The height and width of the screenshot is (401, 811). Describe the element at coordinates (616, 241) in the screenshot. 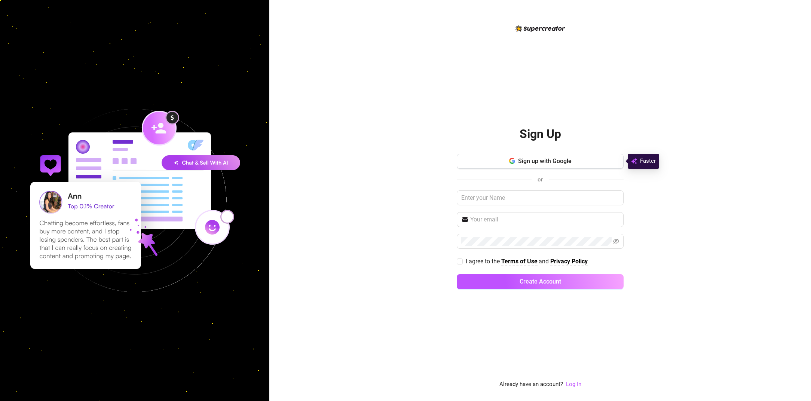

I see `span: eye-invisible` at that location.